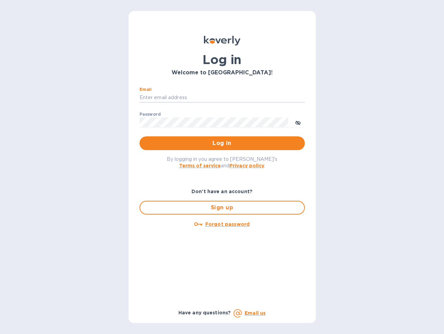  What do you see at coordinates (222, 143) in the screenshot?
I see `span: Log in` at bounding box center [222, 143].